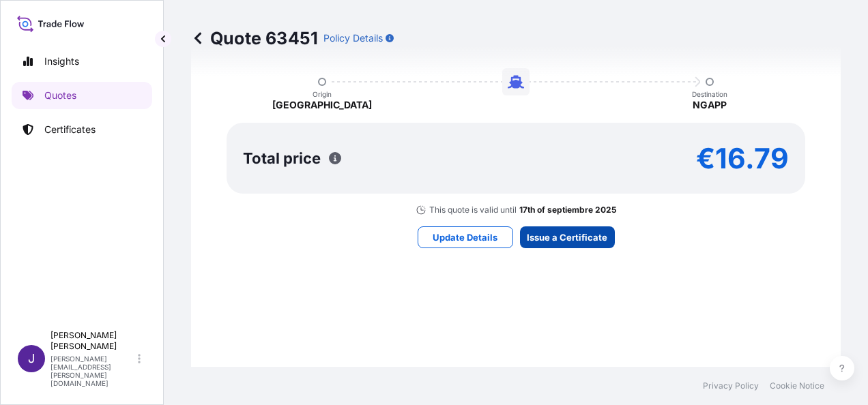  What do you see at coordinates (464, 238) in the screenshot?
I see `p: Update Details` at bounding box center [464, 238].